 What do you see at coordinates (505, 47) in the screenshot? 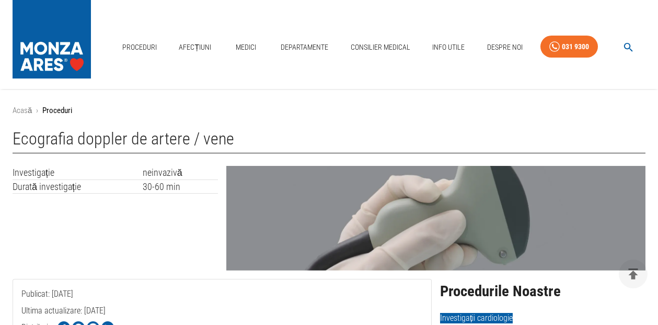
I see `a: Despre Noi` at bounding box center [505, 47].